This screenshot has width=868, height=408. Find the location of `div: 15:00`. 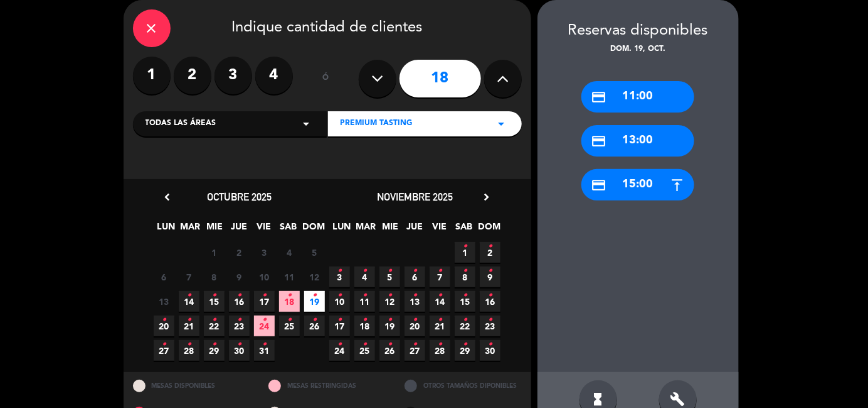

div: 15:00 is located at coordinates (638, 184).